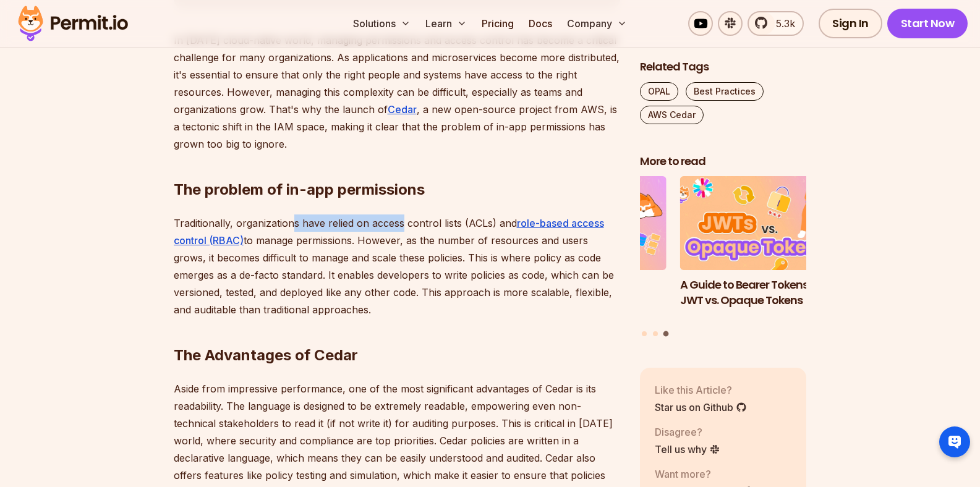 The image size is (980, 487). What do you see at coordinates (498, 24) in the screenshot?
I see `a: Pricing` at bounding box center [498, 24].